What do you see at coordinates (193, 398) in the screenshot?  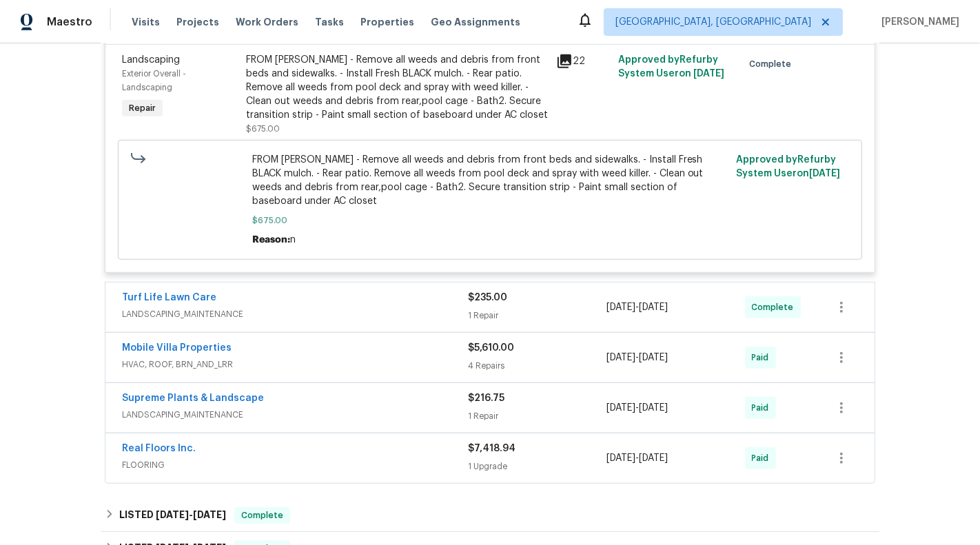 I see `a: Supreme Plants & Landscape` at bounding box center [193, 398].